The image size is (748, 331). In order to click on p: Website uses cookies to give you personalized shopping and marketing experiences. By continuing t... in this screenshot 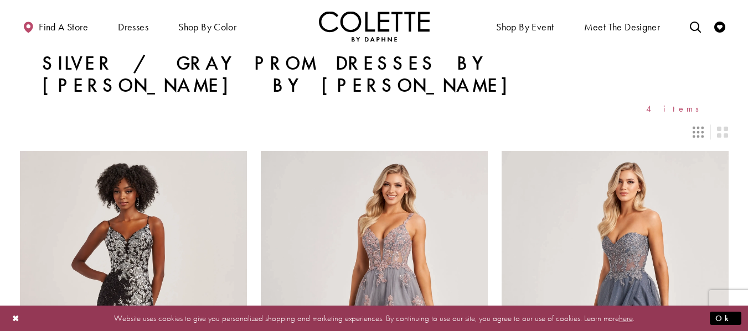, I will do `click(373, 318)`.